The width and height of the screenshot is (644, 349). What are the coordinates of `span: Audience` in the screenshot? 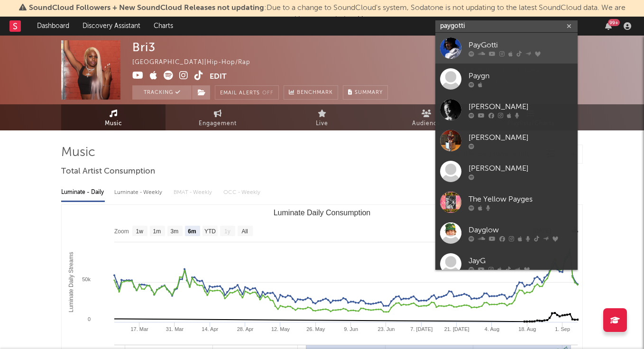 It's located at (426, 124).